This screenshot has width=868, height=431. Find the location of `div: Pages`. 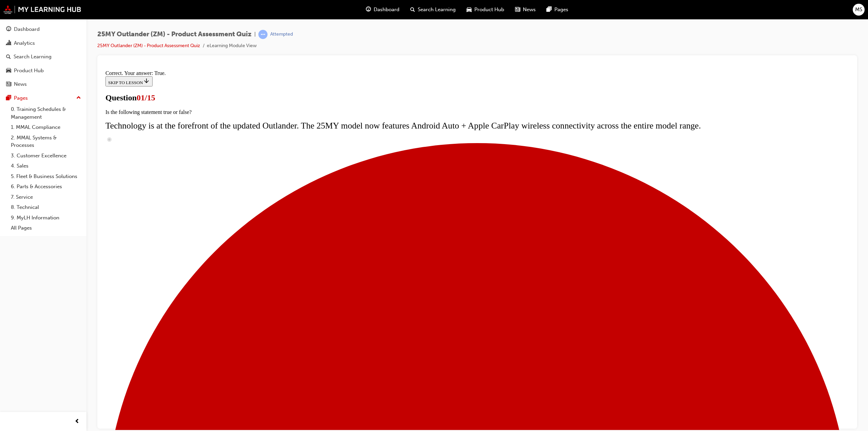

div: Pages is located at coordinates (21, 98).